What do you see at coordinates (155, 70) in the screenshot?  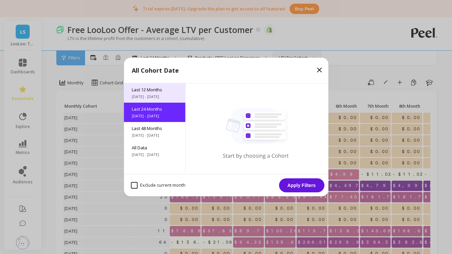 I see `p: All Cohort Date` at bounding box center [155, 70].